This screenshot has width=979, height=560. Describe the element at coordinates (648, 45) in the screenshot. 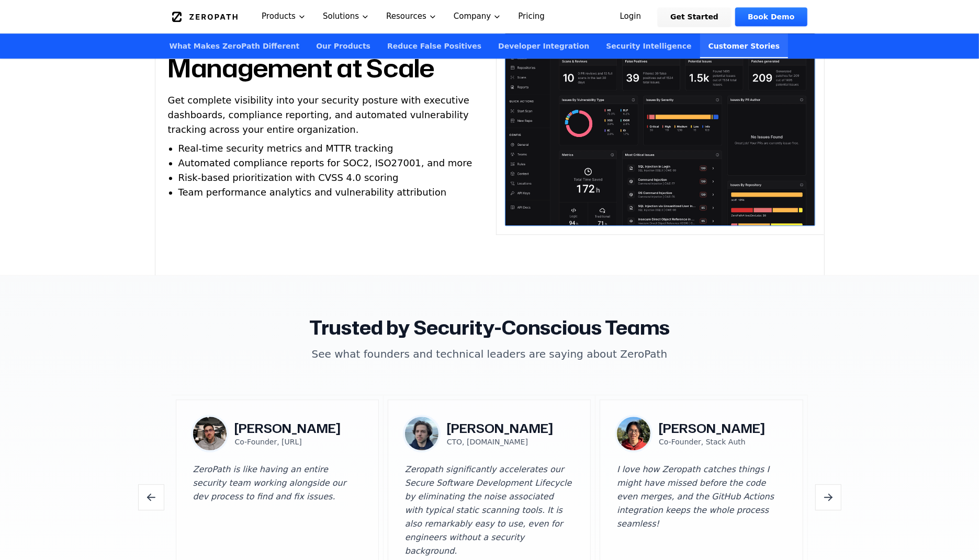

I see `a: Security Intelligence` at that location.